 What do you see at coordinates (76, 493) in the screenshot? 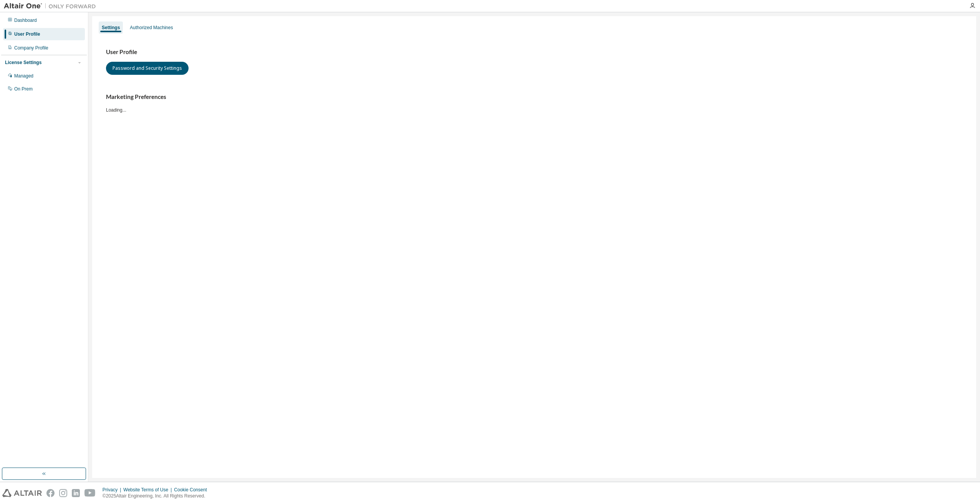
I see `img: linkedin.svg` at bounding box center [76, 493].